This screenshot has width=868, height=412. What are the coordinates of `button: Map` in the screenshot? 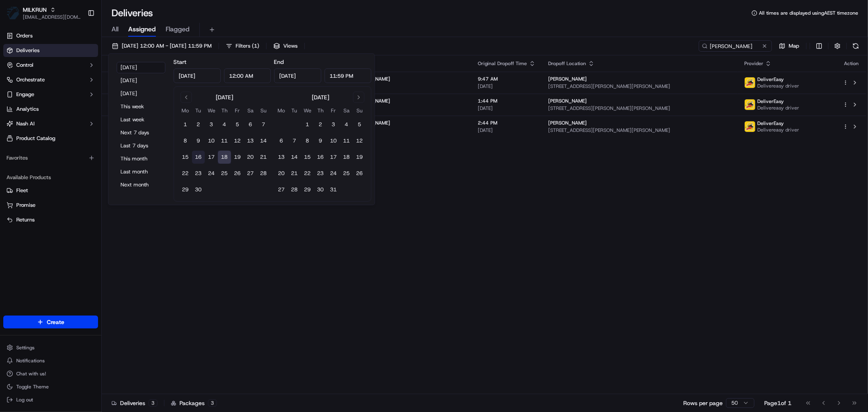 It's located at (789, 46).